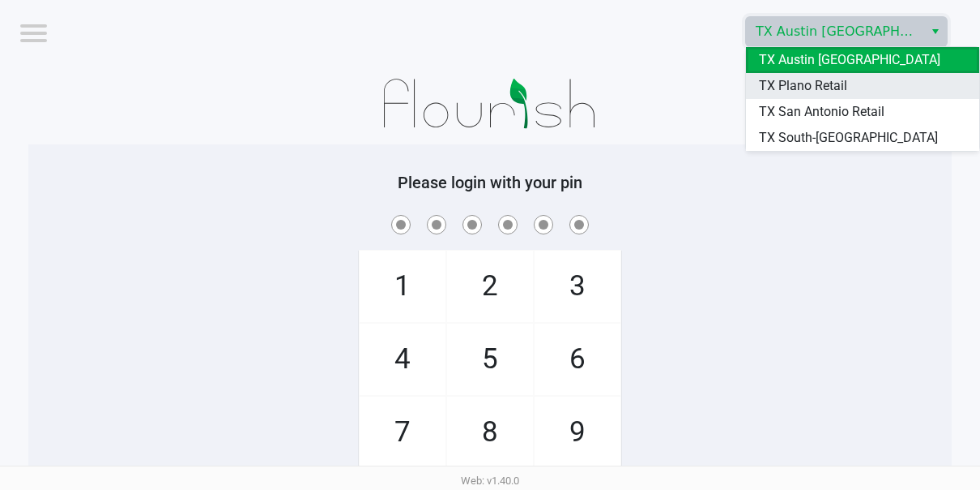 The height and width of the screenshot is (490, 980). Describe the element at coordinates (578, 286) in the screenshot. I see `span: 3` at that location.